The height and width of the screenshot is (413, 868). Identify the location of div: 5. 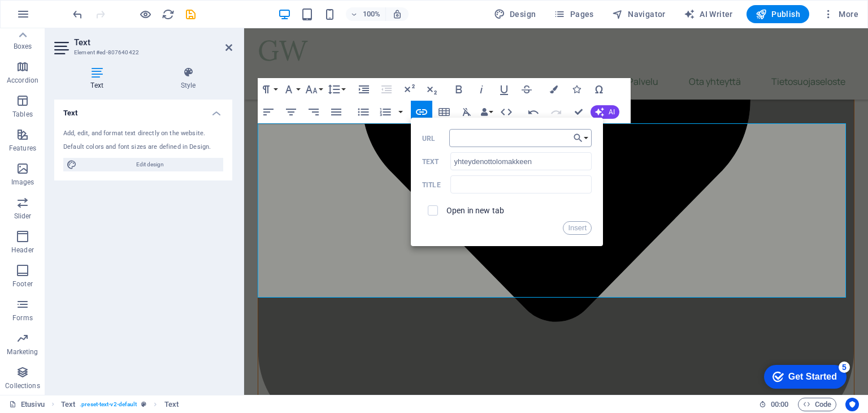
(89, 8).